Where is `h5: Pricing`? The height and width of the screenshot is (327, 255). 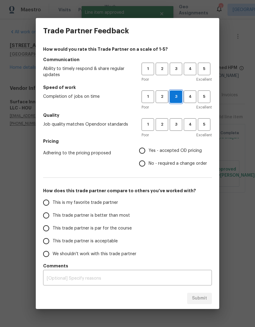 h5: Pricing is located at coordinates (128, 141).